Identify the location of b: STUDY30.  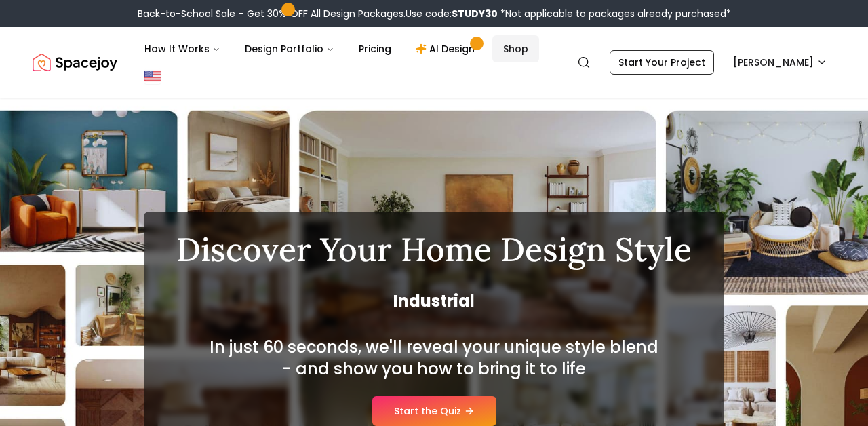
(475, 14).